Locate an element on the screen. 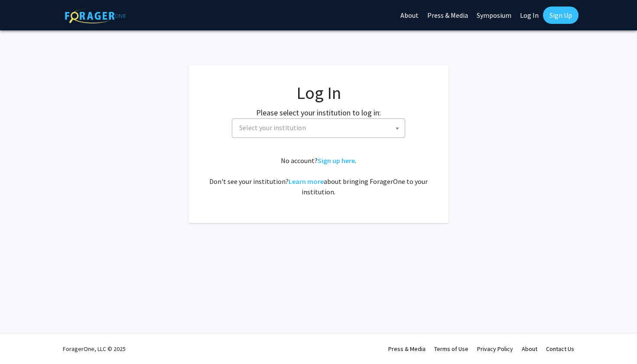  a: Learn more about bringing ForagerOne to your institution is located at coordinates (306, 181).